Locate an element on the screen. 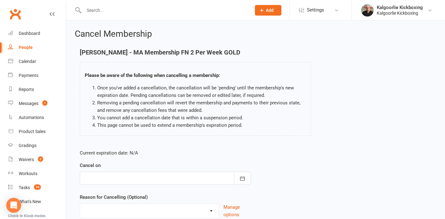  a: What's New is located at coordinates (37, 202).